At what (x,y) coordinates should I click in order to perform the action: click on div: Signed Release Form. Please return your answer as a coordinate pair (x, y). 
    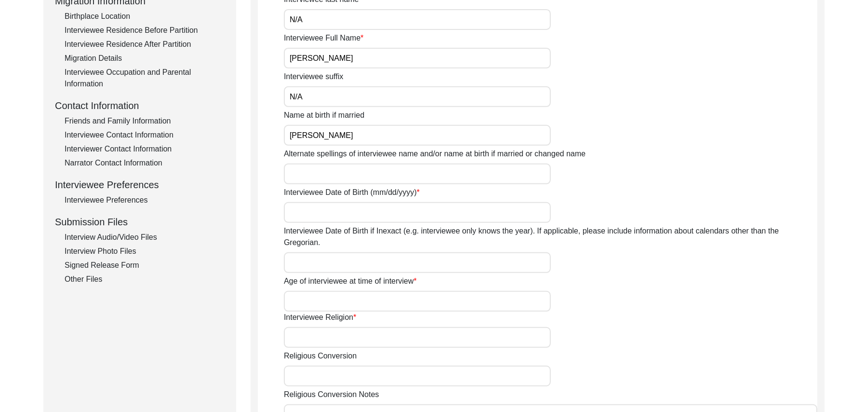
    Looking at the image, I should click on (145, 265).